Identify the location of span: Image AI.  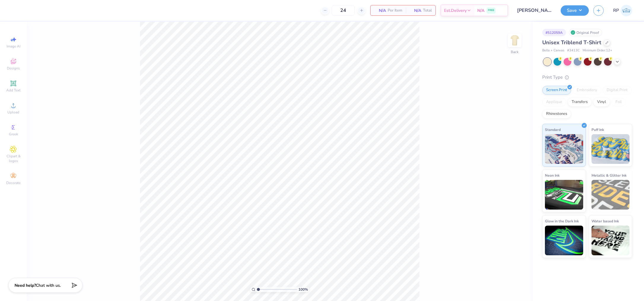
(13, 46).